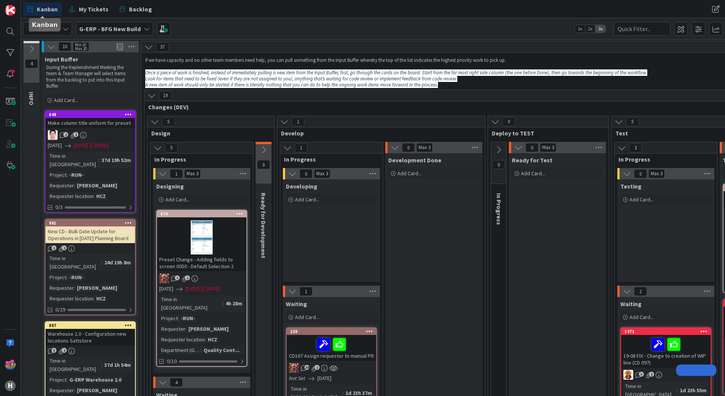 This screenshot has height=396, width=725. What do you see at coordinates (118, 365) in the screenshot?
I see `div: 37d 1h 54m` at bounding box center [118, 365].